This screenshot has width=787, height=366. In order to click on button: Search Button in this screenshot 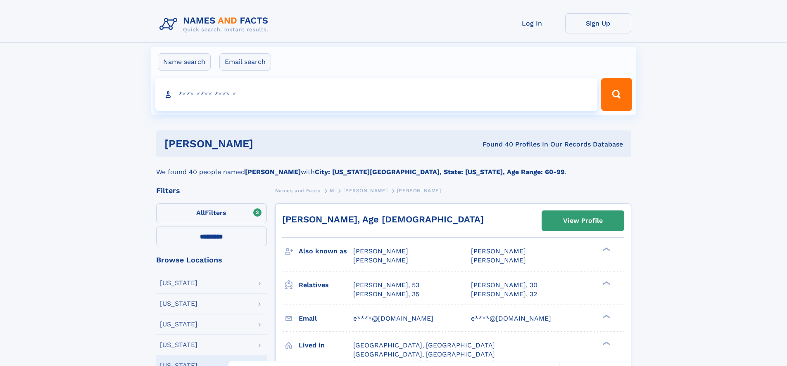, I will do `click(616, 95)`.